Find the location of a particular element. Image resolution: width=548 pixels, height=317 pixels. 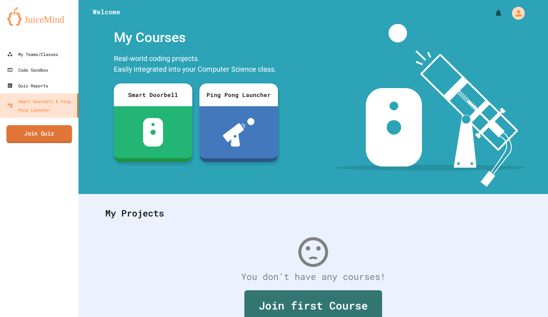

div: My Notifications is located at coordinates (493, 13).